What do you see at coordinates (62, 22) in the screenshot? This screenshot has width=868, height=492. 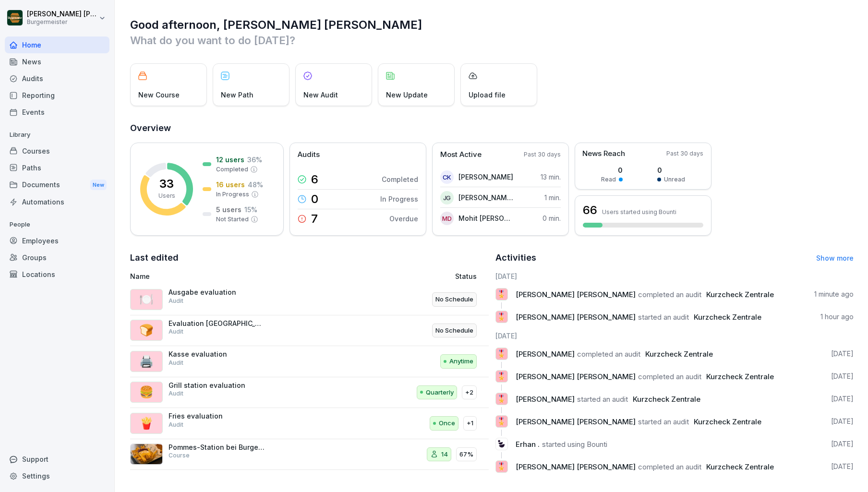 I see `p: Burgermeister` at bounding box center [62, 22].